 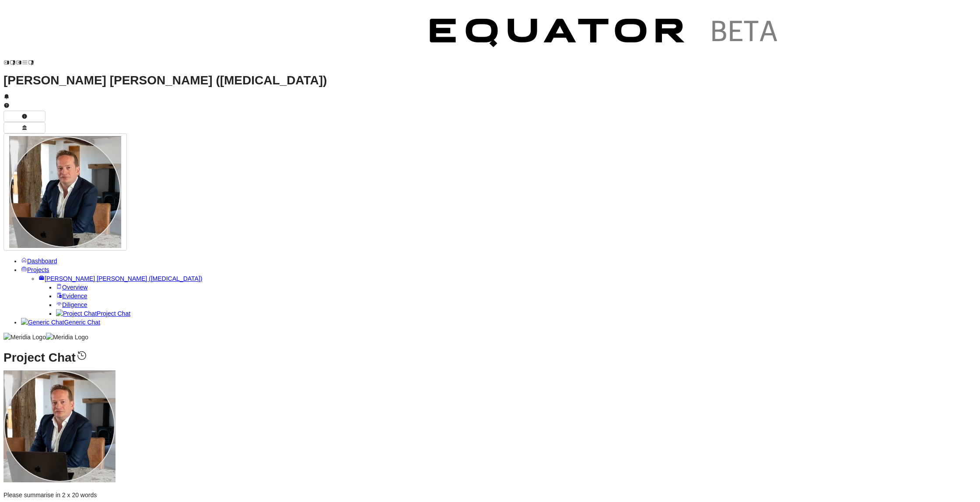 I want to click on span: Generic Chat, so click(x=82, y=322).